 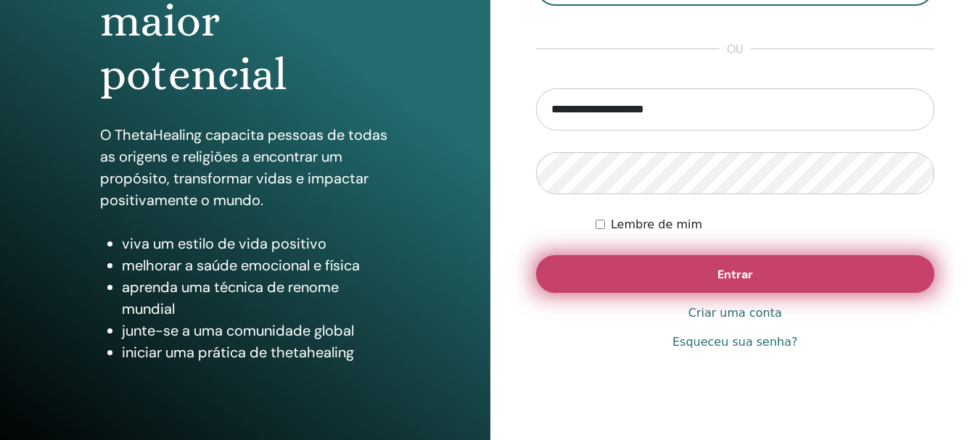 What do you see at coordinates (734, 48) in the screenshot?
I see `font: ou` at bounding box center [734, 48].